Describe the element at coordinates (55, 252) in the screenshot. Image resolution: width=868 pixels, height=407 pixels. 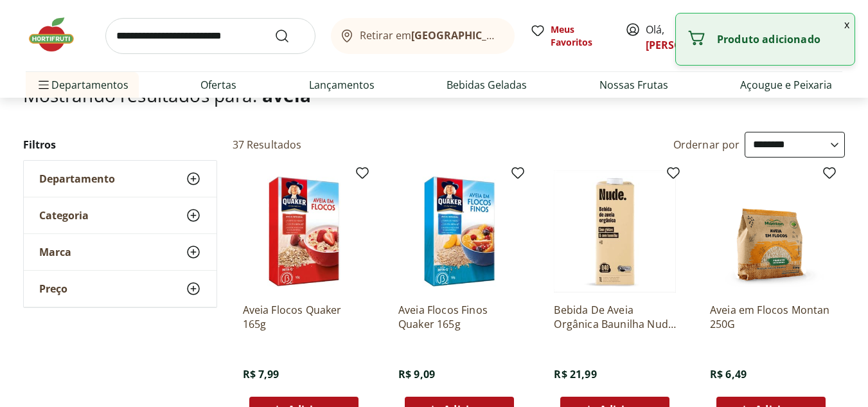
I see `span: Marca` at that location.